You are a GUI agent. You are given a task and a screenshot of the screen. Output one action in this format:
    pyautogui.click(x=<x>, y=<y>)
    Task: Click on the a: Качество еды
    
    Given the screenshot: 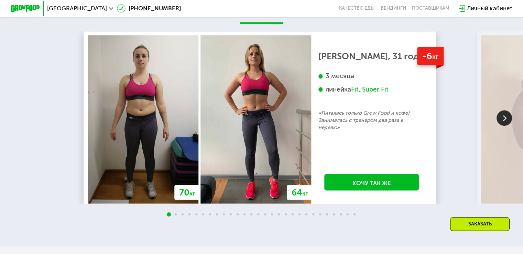 What is the action you would take?
    pyautogui.click(x=357, y=8)
    